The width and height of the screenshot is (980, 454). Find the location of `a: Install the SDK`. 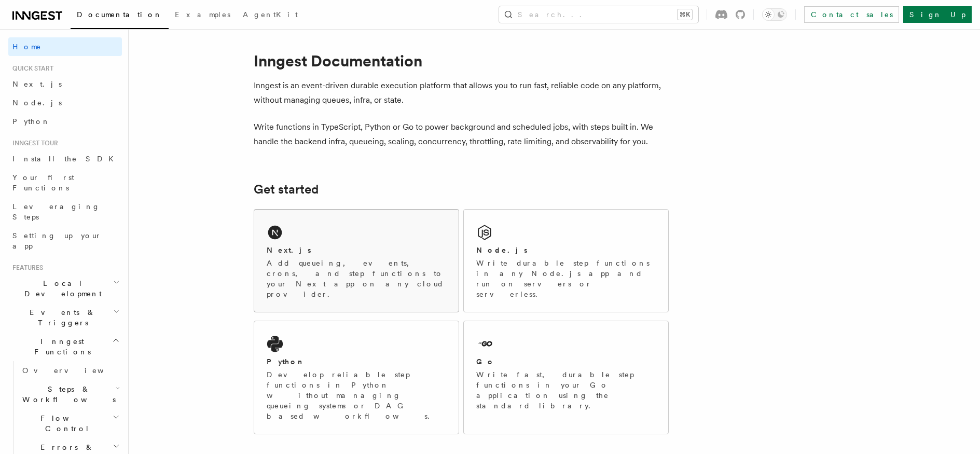

a: Install the SDK is located at coordinates (65, 158).